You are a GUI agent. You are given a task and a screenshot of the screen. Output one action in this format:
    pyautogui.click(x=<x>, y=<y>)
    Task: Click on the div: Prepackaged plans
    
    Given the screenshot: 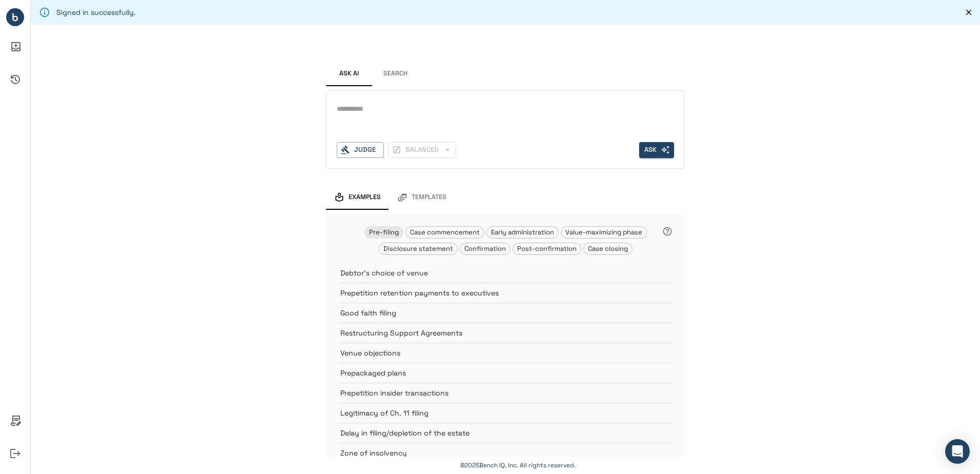 What is the action you would take?
    pyautogui.click(x=506, y=372)
    